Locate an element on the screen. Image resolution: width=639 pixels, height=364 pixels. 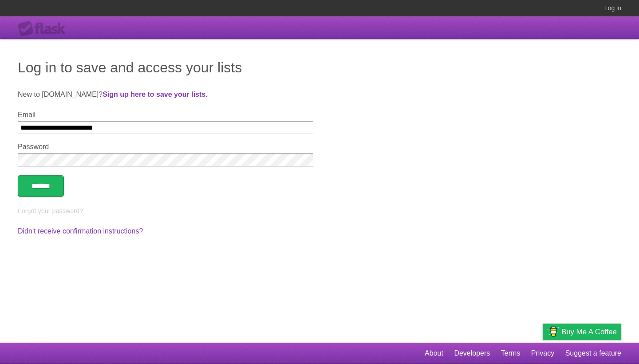
img: Buy me a coffee is located at coordinates (553, 332).